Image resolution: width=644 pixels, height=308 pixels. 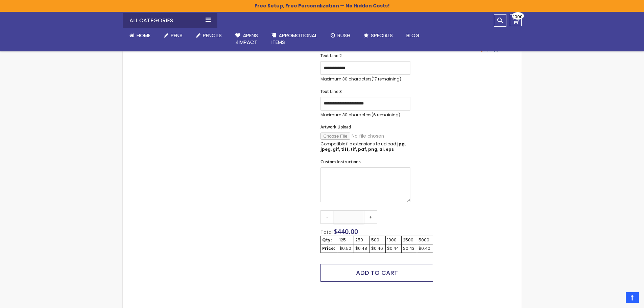 What do you see at coordinates (377, 273) in the screenshot?
I see `span: Add to Cart` at bounding box center [377, 273].